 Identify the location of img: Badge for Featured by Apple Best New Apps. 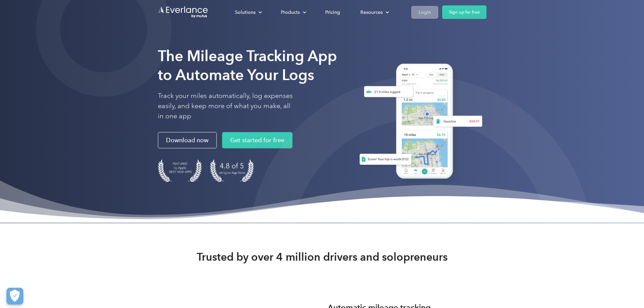
(180, 171).